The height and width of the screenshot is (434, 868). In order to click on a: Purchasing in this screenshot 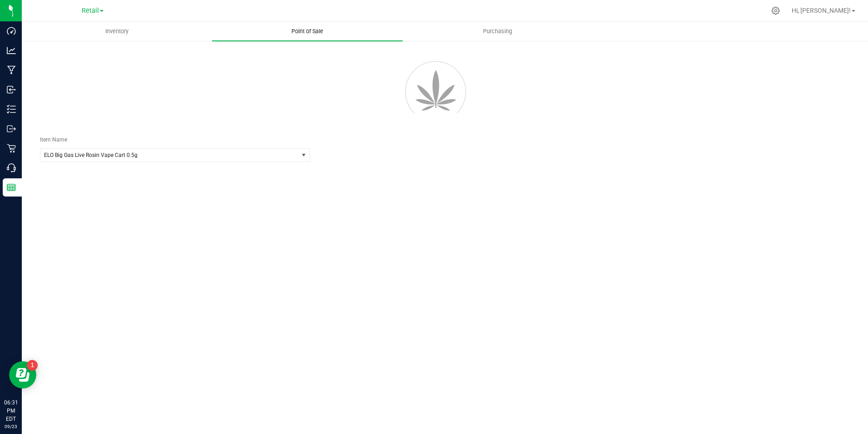, I will do `click(497, 31)`.